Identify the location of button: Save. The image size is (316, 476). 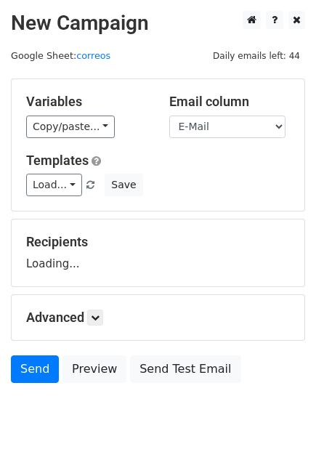
(123, 184).